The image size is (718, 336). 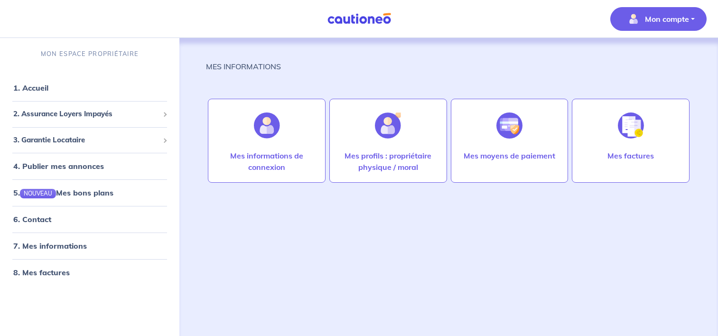 I want to click on a: 7. Mes informations, so click(x=50, y=246).